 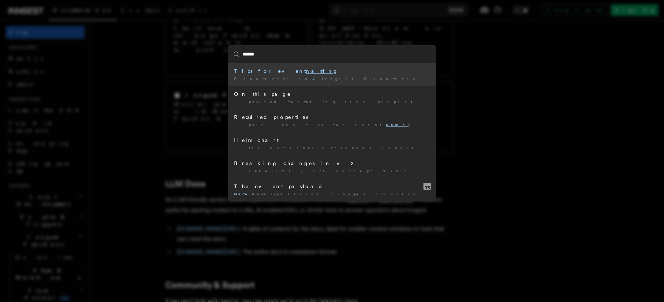 What do you see at coordinates (332, 148) in the screenshot?
I see `div: … for external databases Consistent resource g across all environments regardless …` at bounding box center [332, 148].